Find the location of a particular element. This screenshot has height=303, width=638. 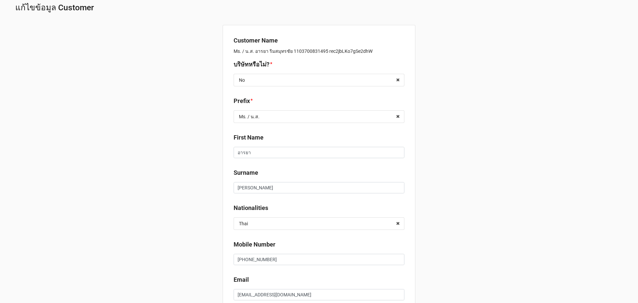

div: Thai is located at coordinates (243, 224).